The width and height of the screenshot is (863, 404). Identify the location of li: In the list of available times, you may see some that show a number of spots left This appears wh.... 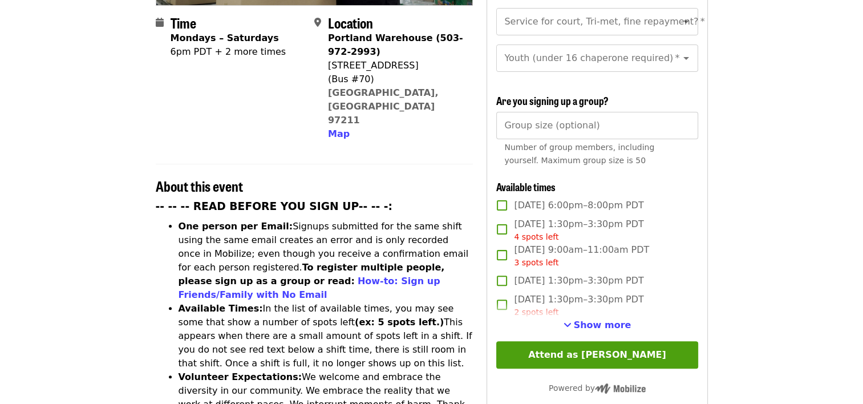
(326, 336).